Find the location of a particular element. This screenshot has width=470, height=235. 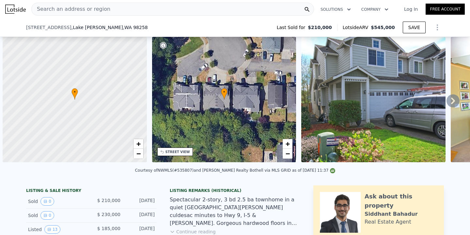

button: Show Options is located at coordinates (437, 27).